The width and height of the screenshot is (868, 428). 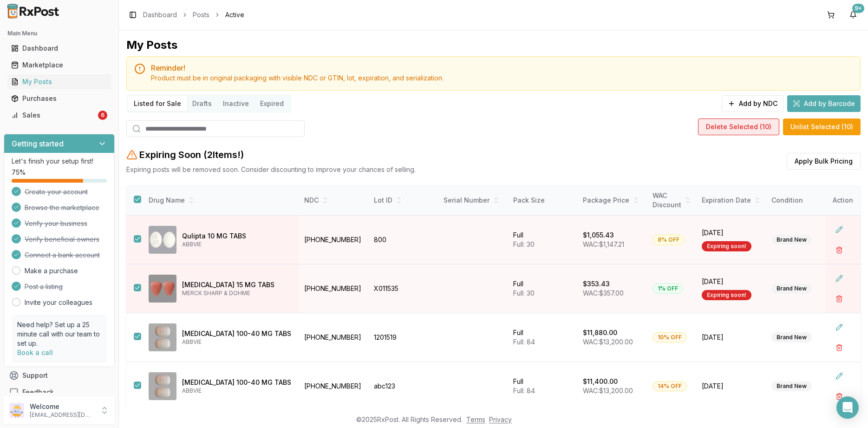 What do you see at coordinates (58, 303) in the screenshot?
I see `a: Invite your colleagues` at bounding box center [58, 303].